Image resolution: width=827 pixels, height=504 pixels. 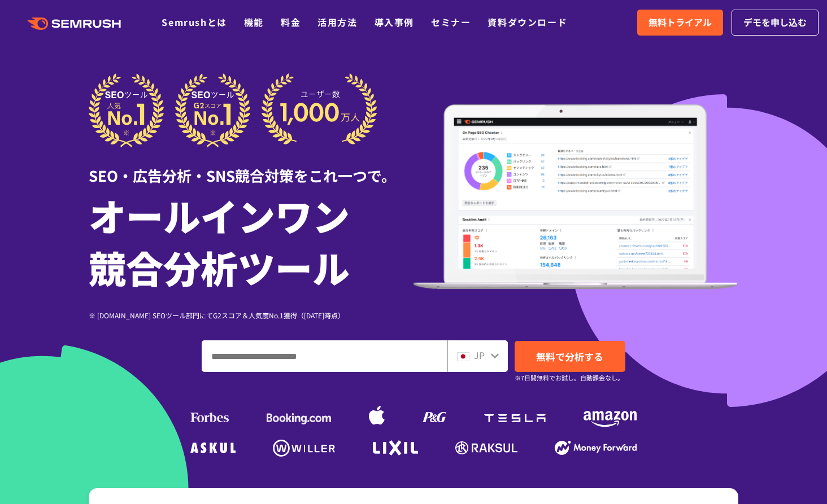 What do you see at coordinates (394, 22) in the screenshot?
I see `a: 導入事例` at bounding box center [394, 22].